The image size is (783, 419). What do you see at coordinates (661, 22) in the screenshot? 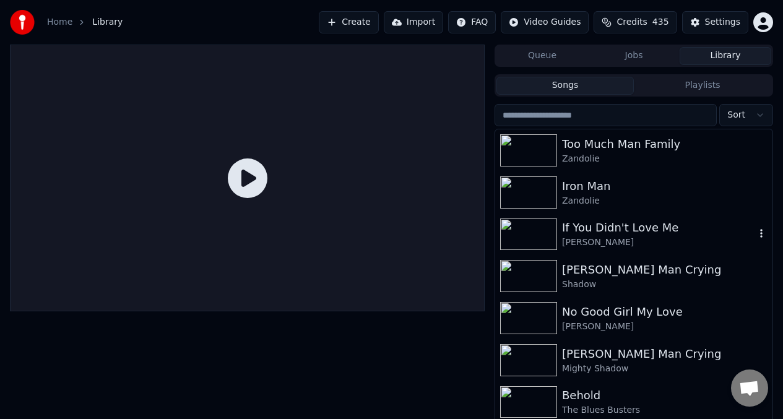
I see `span: 435` at bounding box center [661, 22].